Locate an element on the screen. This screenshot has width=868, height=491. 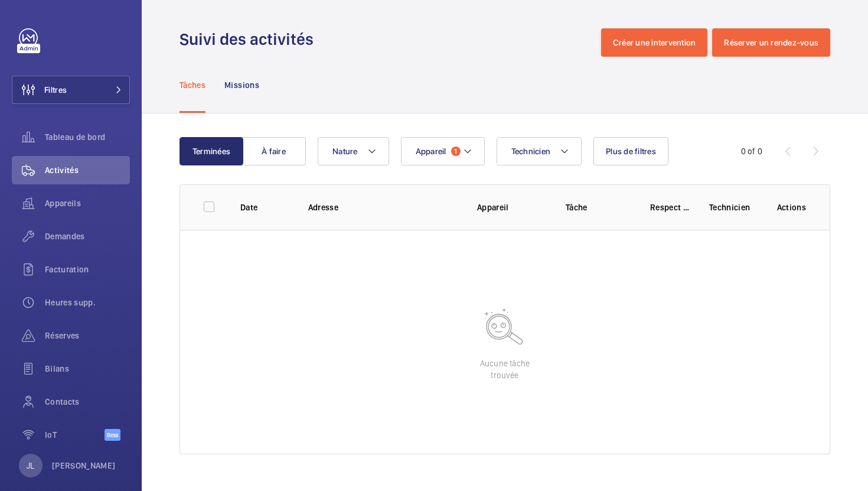
span: Facturation is located at coordinates (87, 269).